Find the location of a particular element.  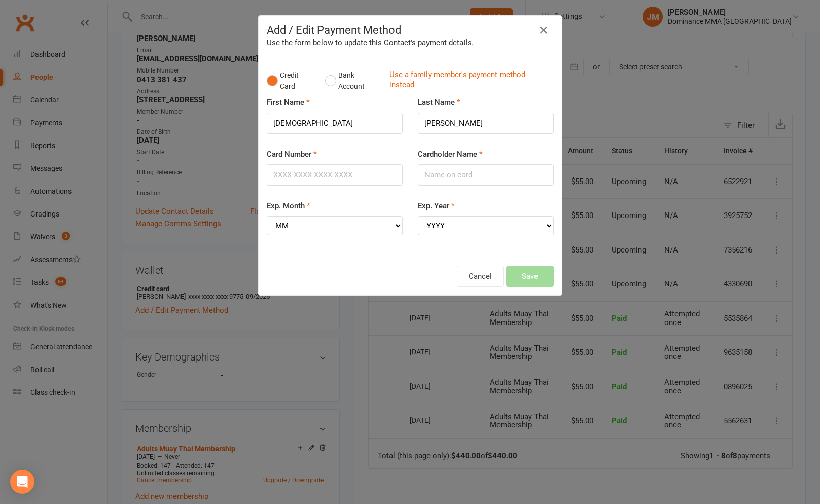

label: Exp. Month is located at coordinates (289, 206).